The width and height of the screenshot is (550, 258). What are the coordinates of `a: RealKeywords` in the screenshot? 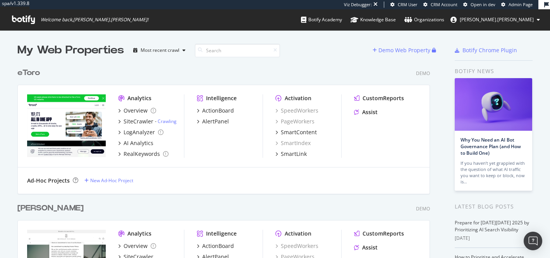 It's located at (143, 154).